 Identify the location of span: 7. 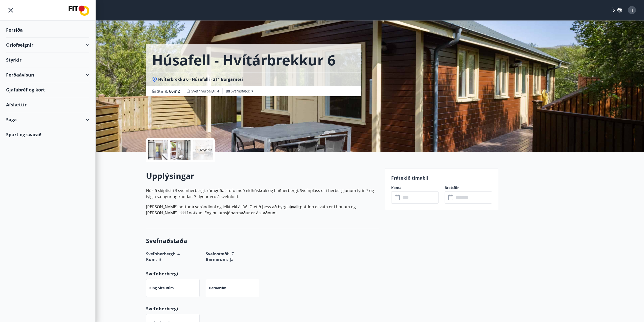
(252, 91).